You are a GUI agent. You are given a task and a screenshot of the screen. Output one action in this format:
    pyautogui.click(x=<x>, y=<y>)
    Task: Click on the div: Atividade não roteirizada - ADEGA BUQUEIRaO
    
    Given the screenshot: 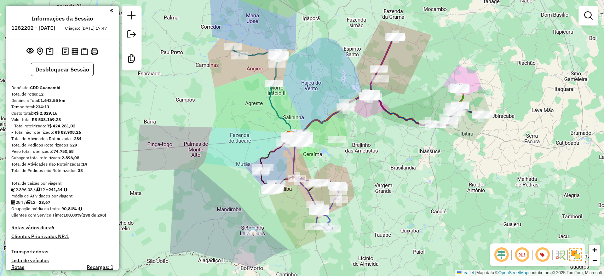 What is the action you would take?
    pyautogui.click(x=253, y=231)
    